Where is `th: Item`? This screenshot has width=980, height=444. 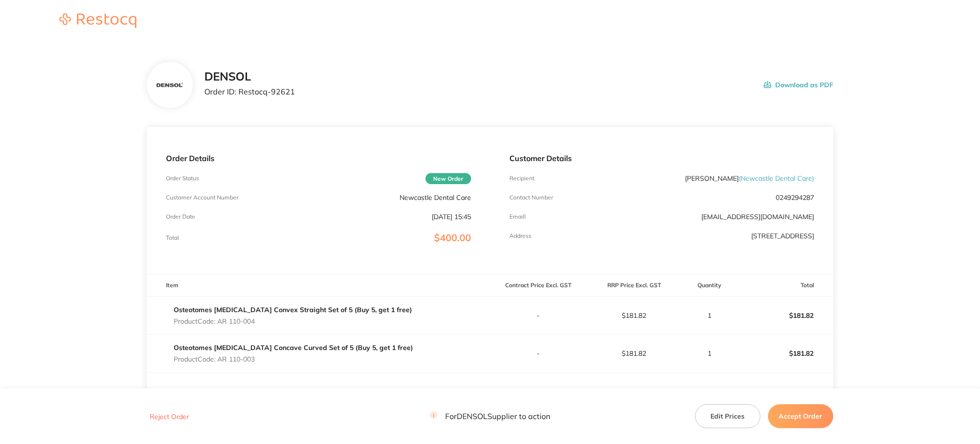 th: Item is located at coordinates (318, 285).